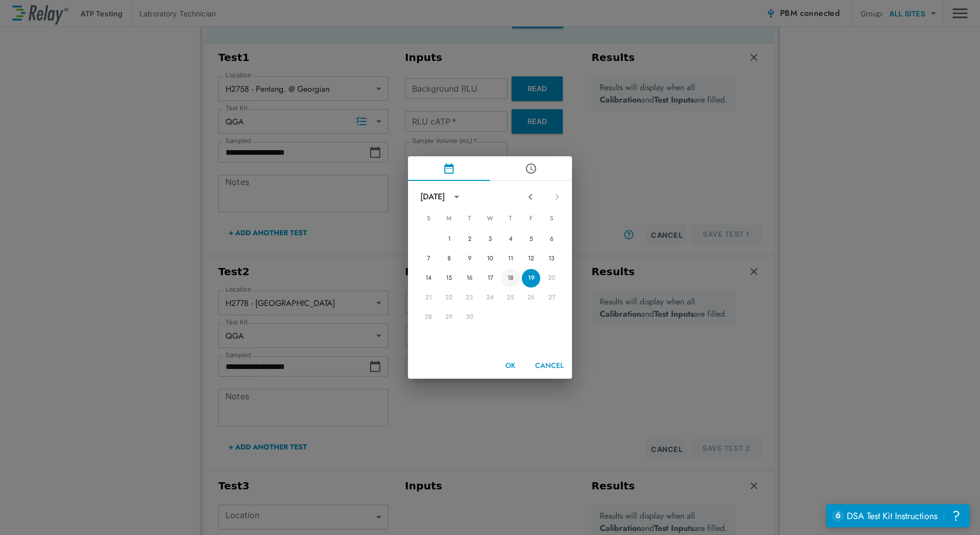 Image resolution: width=980 pixels, height=535 pixels. I want to click on button: 8, so click(449, 259).